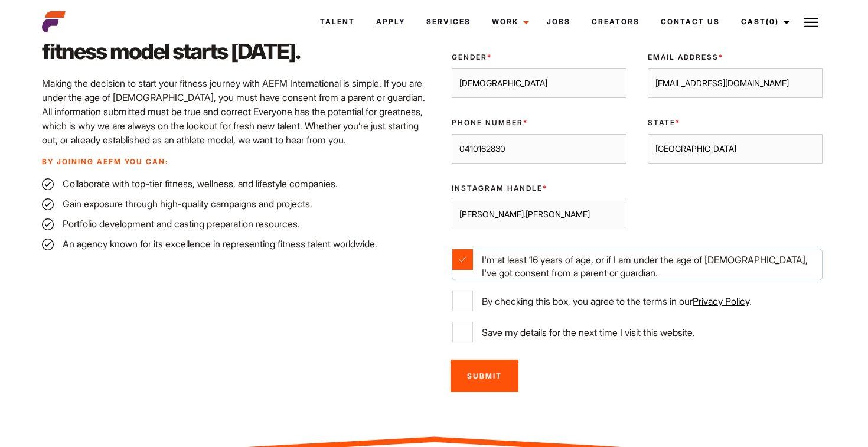  Describe the element at coordinates (484, 375) in the screenshot. I see `input: Submit` at that location.